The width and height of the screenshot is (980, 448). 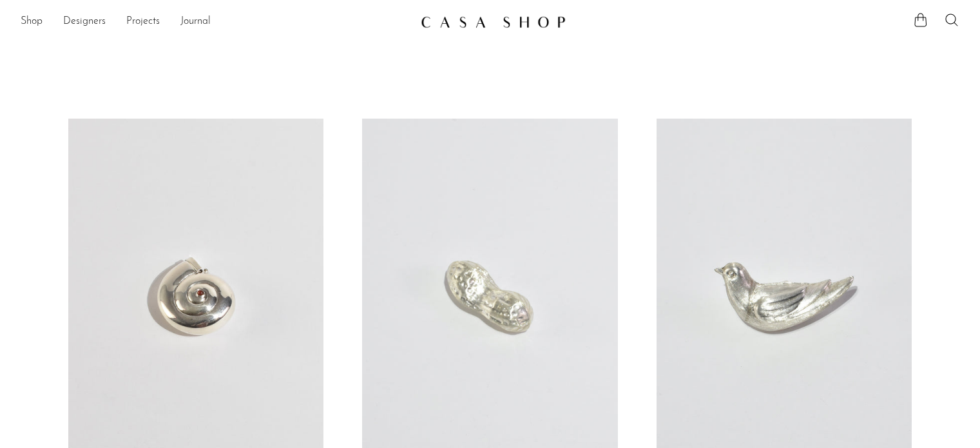 I want to click on ul: NEW HEADER MENU, so click(x=215, y=22).